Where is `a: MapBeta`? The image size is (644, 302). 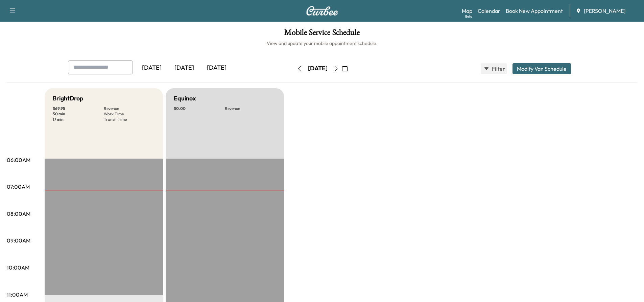 a: MapBeta is located at coordinates (467, 11).